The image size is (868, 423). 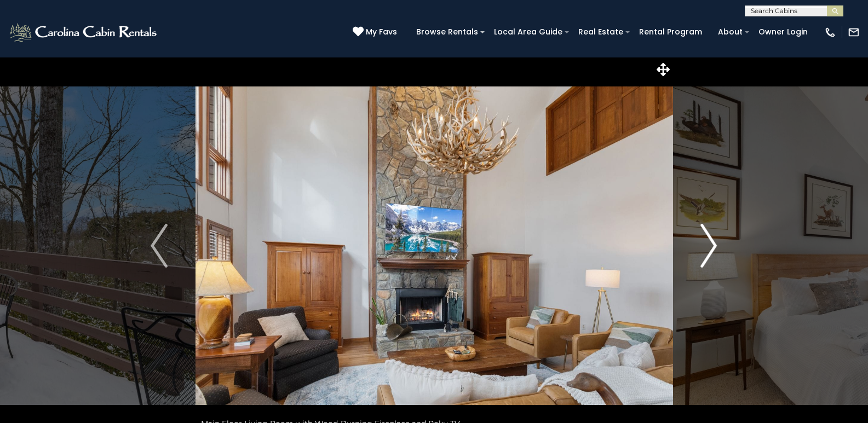 I want to click on a: Local Area Guide, so click(x=528, y=31).